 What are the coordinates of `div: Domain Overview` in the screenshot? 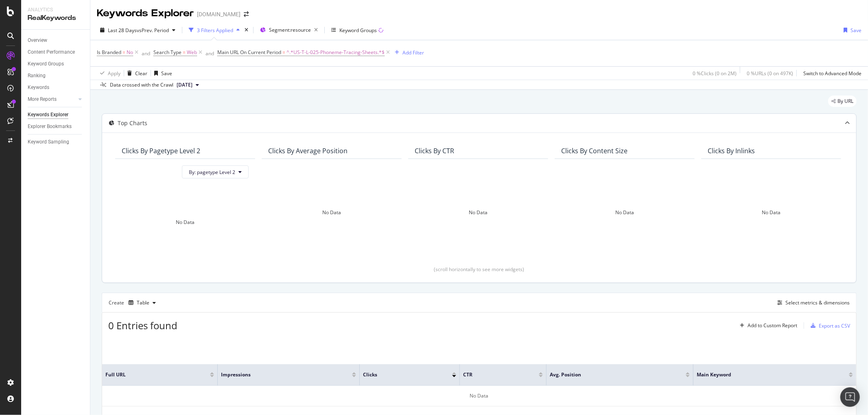 It's located at (52, 50).